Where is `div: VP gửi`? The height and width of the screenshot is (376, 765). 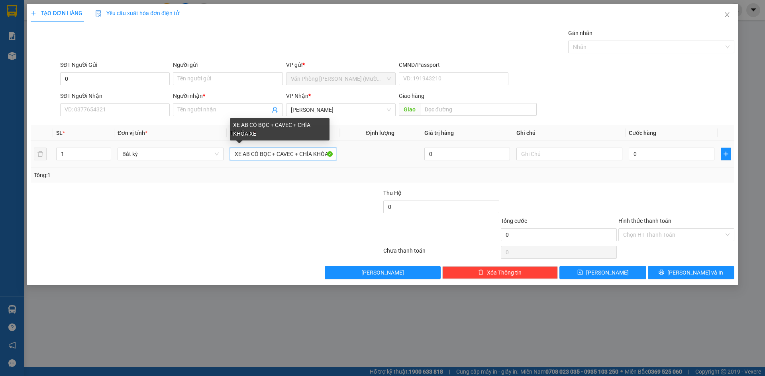
div: VP gửi is located at coordinates (340, 65).